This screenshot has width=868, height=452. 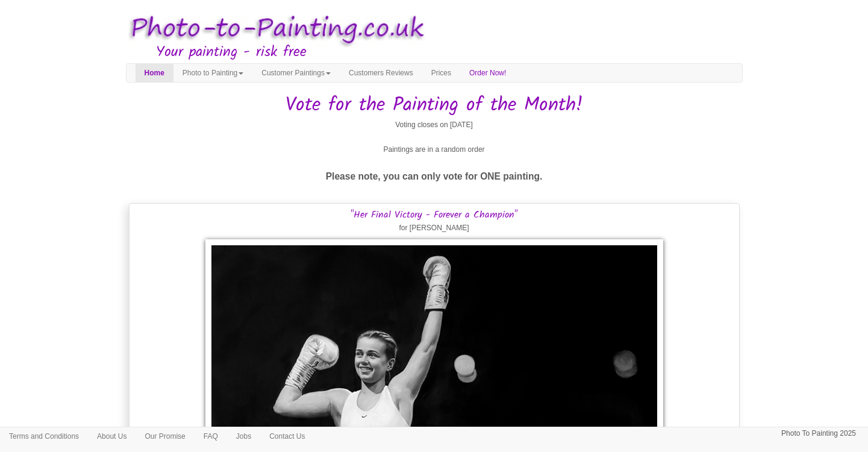 What do you see at coordinates (435, 176) in the screenshot?
I see `p: Please note, you can only vote for ONE painting.` at bounding box center [435, 176].